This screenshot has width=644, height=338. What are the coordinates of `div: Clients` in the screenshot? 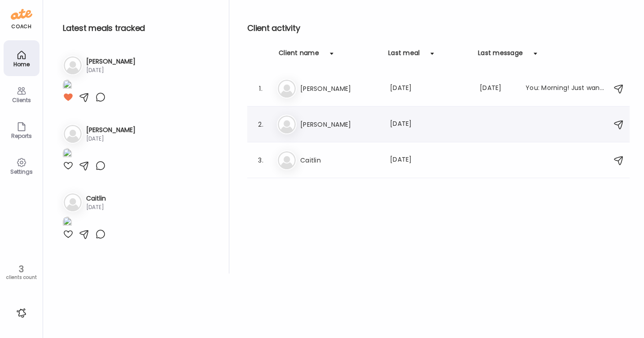 It's located at (21, 100).